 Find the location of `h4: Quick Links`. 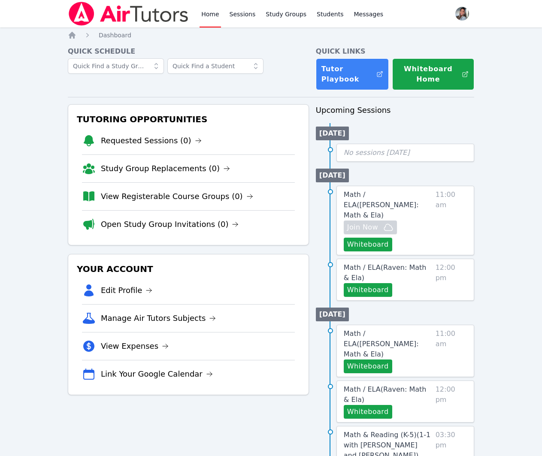

h4: Quick Links is located at coordinates (395, 52).